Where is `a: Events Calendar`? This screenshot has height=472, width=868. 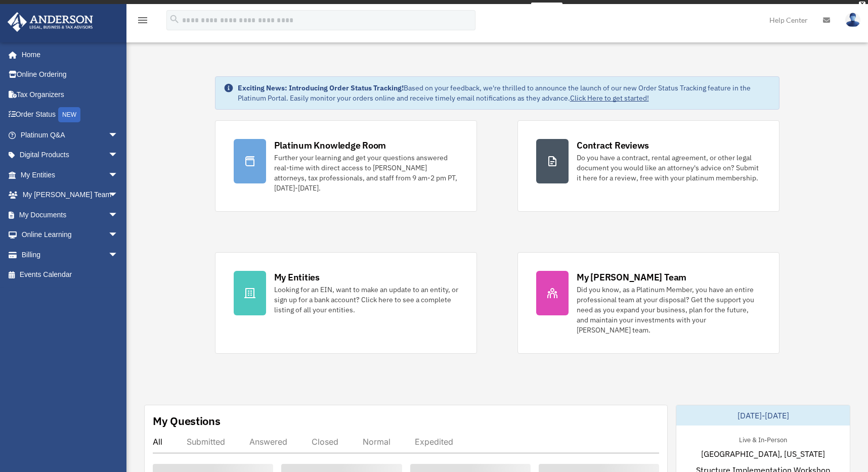 a: Events Calendar is located at coordinates (70, 275).